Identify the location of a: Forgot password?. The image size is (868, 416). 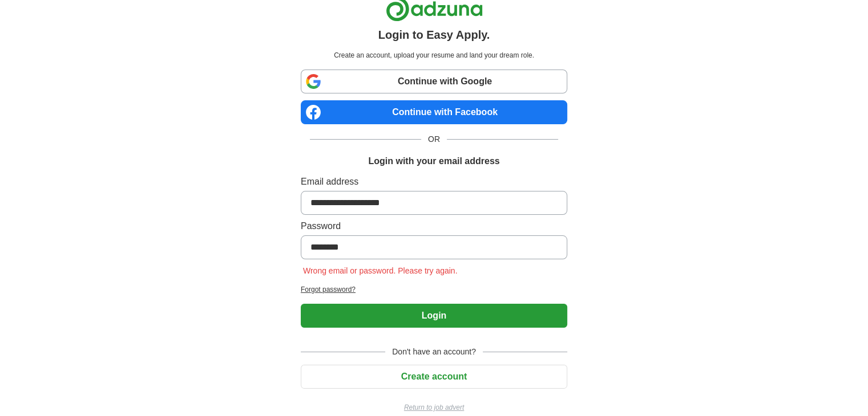
(434, 289).